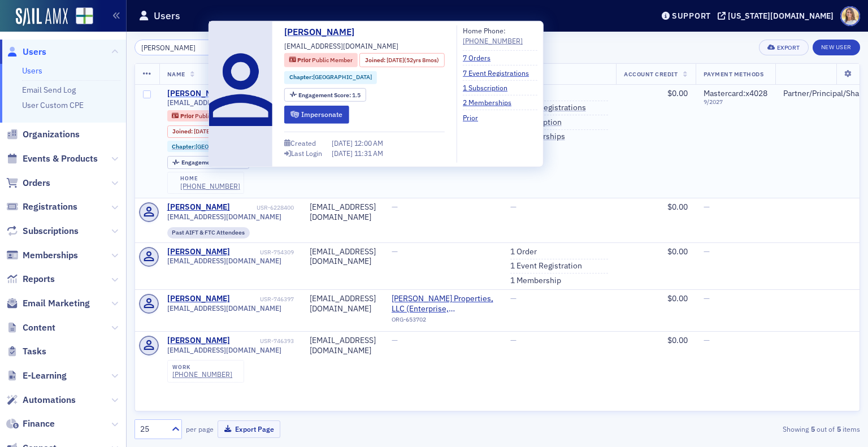 Image resolution: width=868 pixels, height=447 pixels. I want to click on a: Events & Products, so click(52, 158).